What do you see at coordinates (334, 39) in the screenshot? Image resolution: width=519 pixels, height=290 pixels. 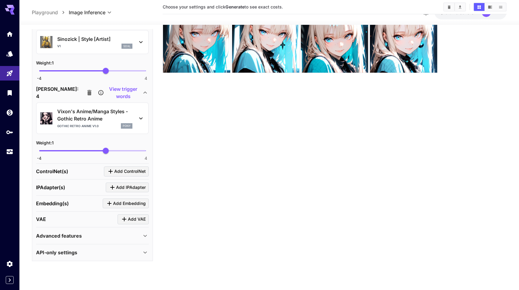 I see `img: kFkAiNjEMIC3T9QfQV+6lEPORaLmIcxwpU5FVm47zegdTxBn28N6RDWg1AtMf8KoAAAA=` at bounding box center [334, 39].